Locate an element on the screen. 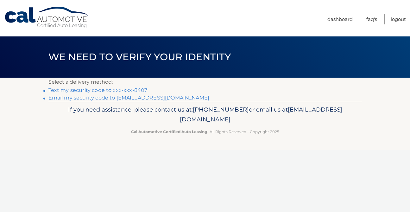  p: - All Rights Reserved - Copyright 2025 is located at coordinates (205, 131).